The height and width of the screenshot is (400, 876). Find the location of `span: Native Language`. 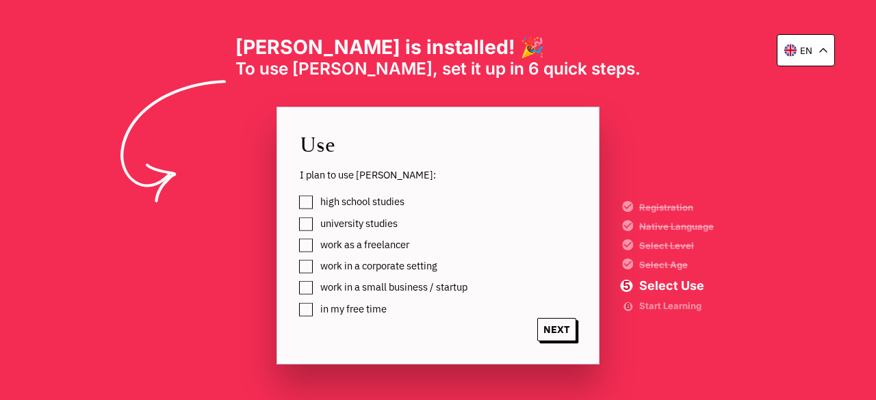

span: Native Language is located at coordinates (676, 227).